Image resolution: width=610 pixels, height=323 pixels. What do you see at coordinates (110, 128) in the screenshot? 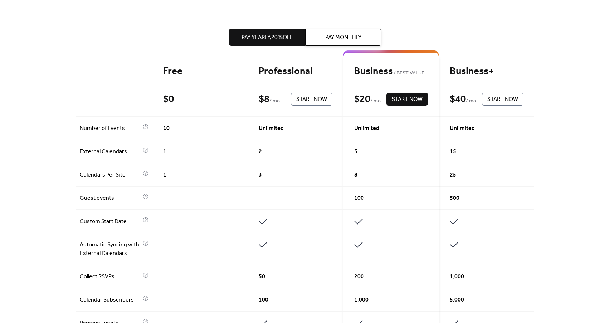
I see `span: Number of Events` at bounding box center [110, 128].